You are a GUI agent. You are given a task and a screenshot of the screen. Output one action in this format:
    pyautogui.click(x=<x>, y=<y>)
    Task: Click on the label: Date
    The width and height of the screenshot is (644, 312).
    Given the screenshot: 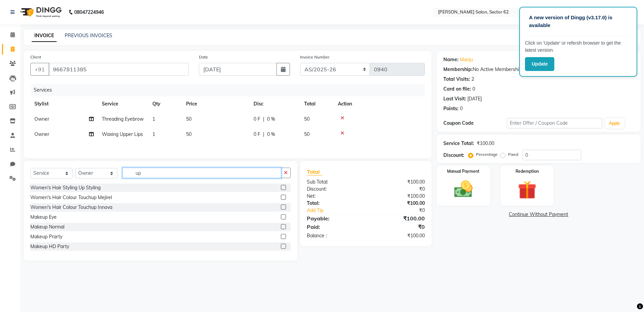 What is the action you would take?
    pyautogui.click(x=203, y=57)
    